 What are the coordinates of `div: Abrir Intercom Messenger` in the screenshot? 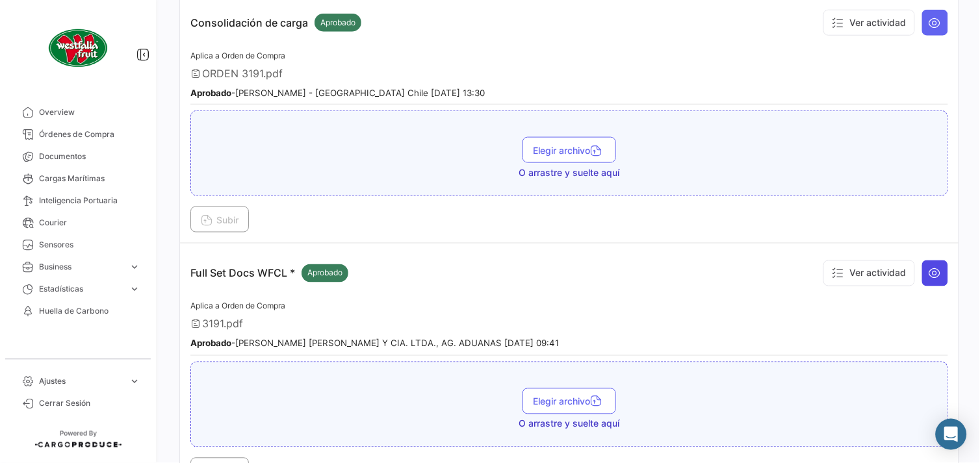 It's located at (951, 435).